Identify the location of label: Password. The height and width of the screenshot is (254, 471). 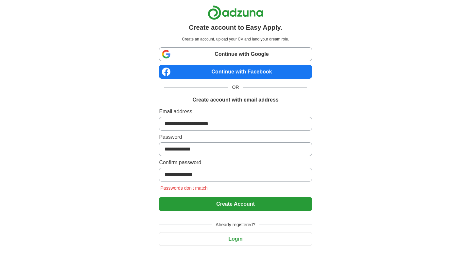
(235, 137).